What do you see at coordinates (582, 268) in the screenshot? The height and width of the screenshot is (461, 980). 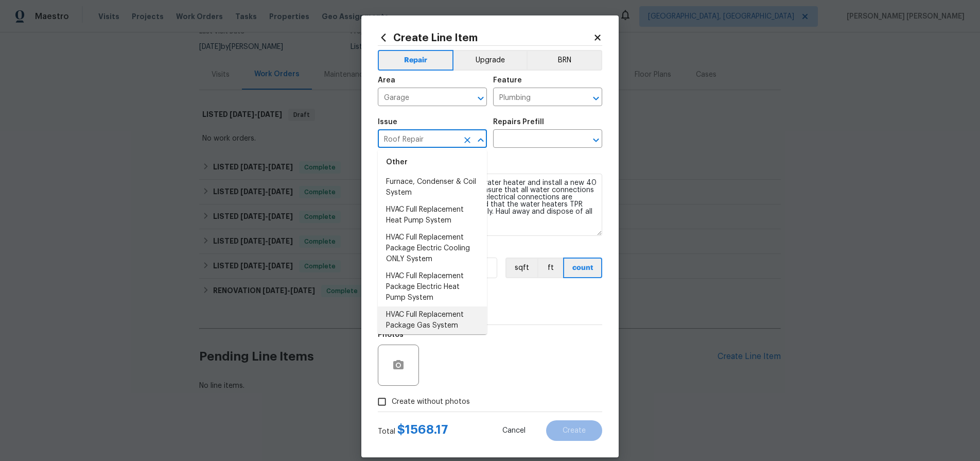 I see `button: count` at bounding box center [582, 268].